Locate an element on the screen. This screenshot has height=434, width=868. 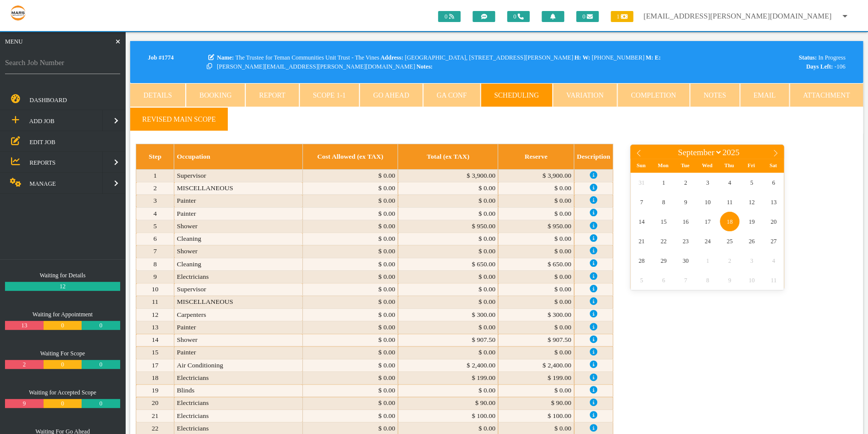
span: September 25, 2025 is located at coordinates (729, 241).